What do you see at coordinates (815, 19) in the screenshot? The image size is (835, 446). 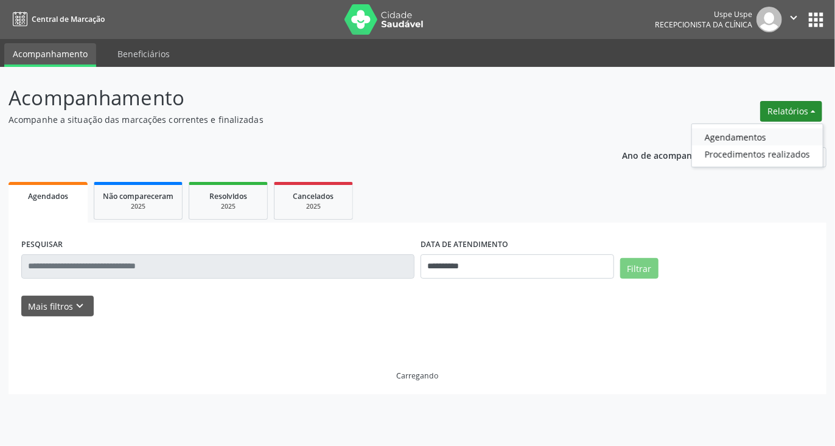 I see `button: apps` at bounding box center [815, 19].